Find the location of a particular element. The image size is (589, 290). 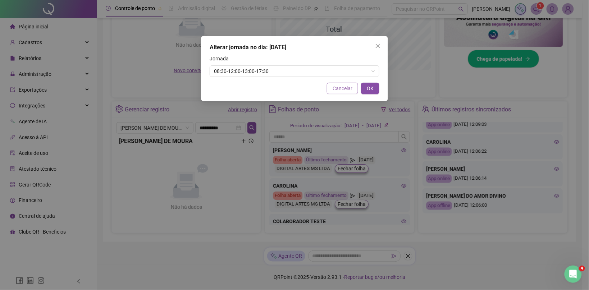

span: Cancelar is located at coordinates (343, 89).